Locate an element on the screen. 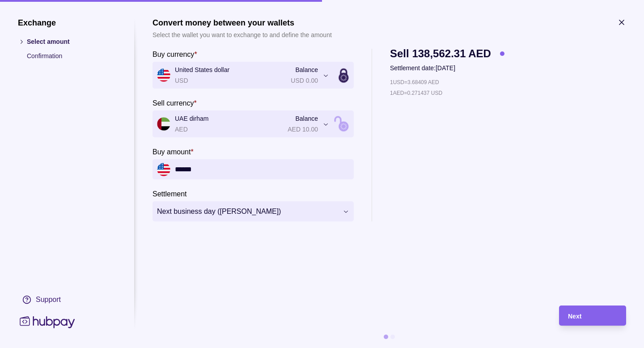 Image resolution: width=644 pixels, height=348 pixels. p: Buy currency is located at coordinates (173, 54).